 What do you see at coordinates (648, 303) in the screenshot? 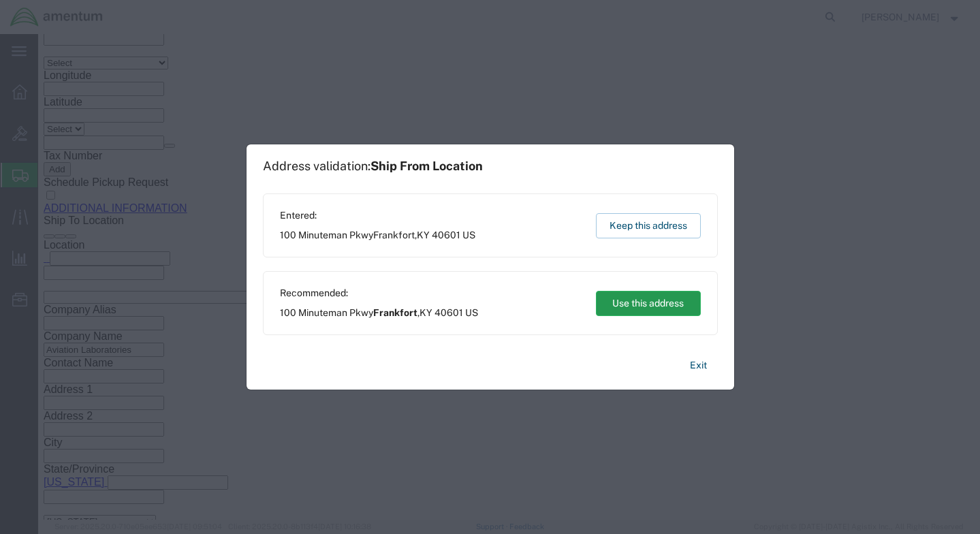
I see `button: Use this address` at bounding box center [648, 303].